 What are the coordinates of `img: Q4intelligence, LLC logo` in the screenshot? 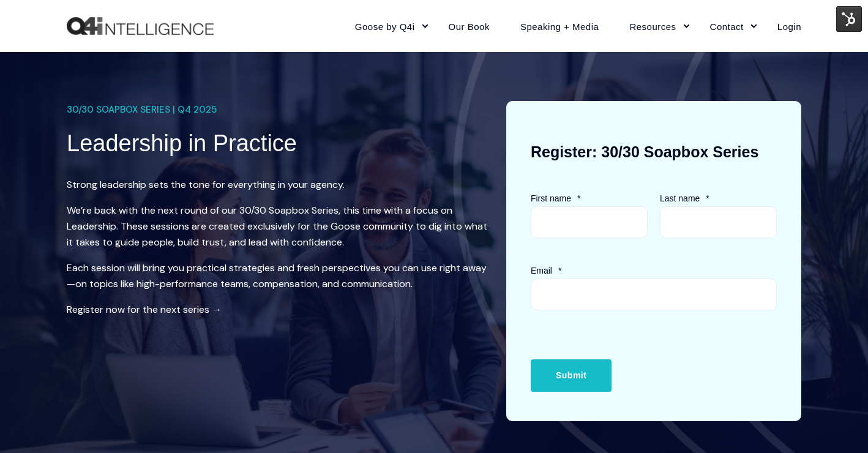 It's located at (141, 26).